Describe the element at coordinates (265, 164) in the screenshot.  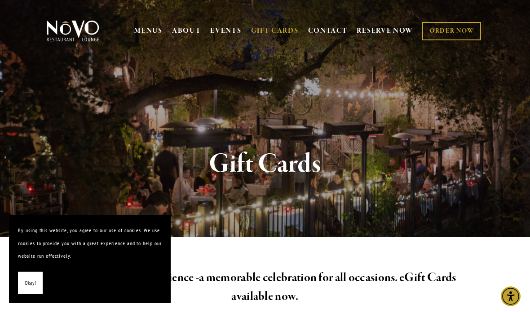
I see `strong: Gift Cards` at that location.